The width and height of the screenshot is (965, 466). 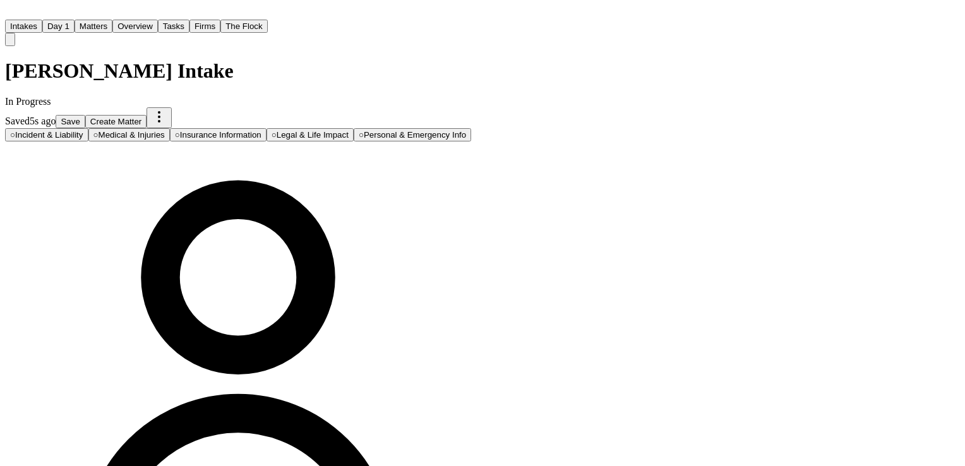 What do you see at coordinates (49, 134) in the screenshot?
I see `span: Incident & Liability` at bounding box center [49, 134].